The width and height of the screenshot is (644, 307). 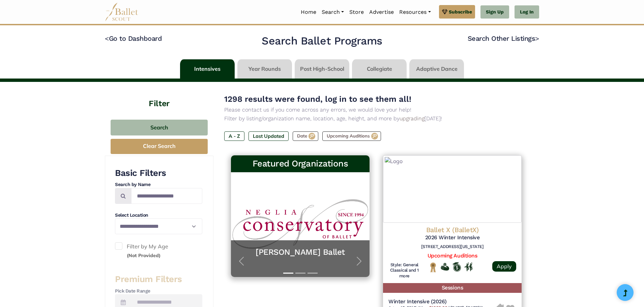 I want to click on button: Slide 3, so click(x=312, y=273).